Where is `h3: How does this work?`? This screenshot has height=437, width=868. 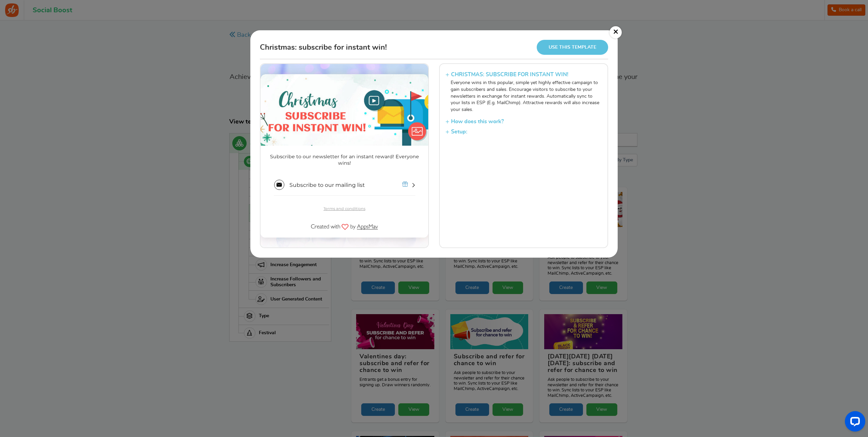 h3: How does this work? is located at coordinates (524, 121).